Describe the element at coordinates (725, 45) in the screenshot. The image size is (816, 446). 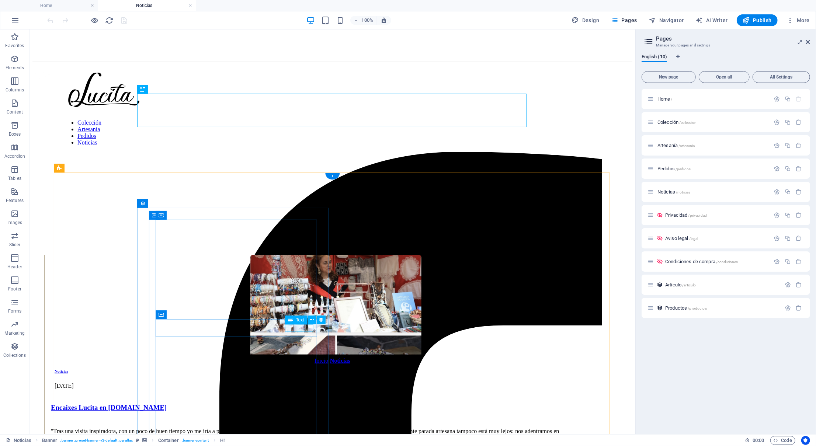
I see `h3: Manage your pages and settings` at that location.